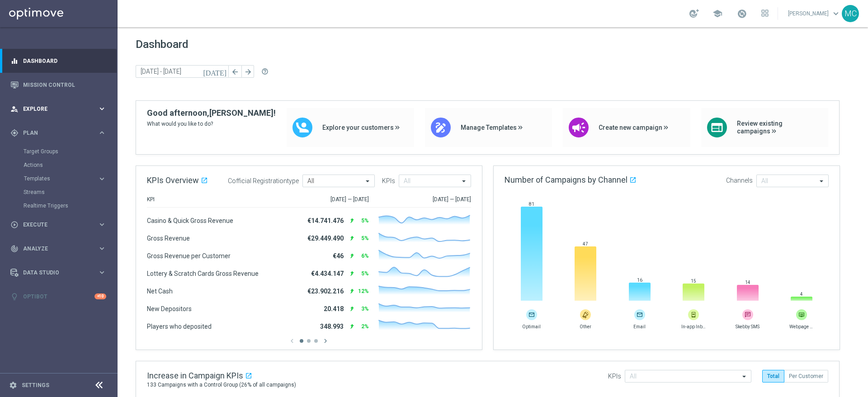 The image size is (868, 397). What do you see at coordinates (58, 225) in the screenshot?
I see `button: play_circle_outline Execute keyboard_arrow_right` at bounding box center [58, 225].